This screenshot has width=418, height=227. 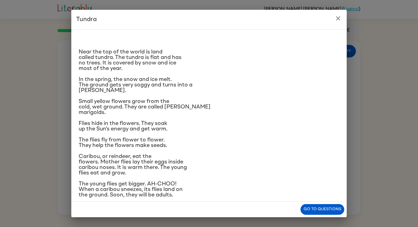 What do you see at coordinates (123, 143) in the screenshot?
I see `span: The flies fly from flower to flower. They help the flowers make seeds.` at bounding box center [123, 143].